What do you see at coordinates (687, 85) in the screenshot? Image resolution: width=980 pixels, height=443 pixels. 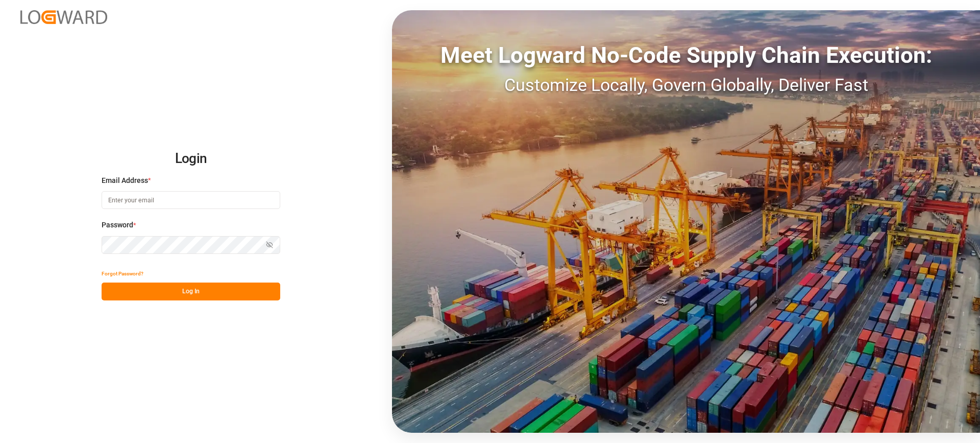 I see `div: Customize Locally, Govern Globally, Deliver Fast` at bounding box center [687, 85].